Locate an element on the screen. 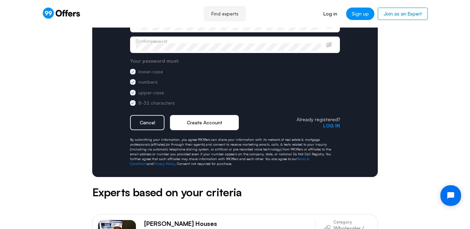 Image resolution: width=470 pixels, height=229 pixels. a: Privacy Policy is located at coordinates (164, 164).